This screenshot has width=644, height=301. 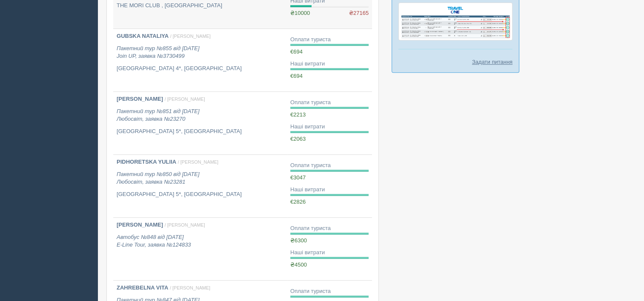 What do you see at coordinates (299, 240) in the screenshot?
I see `span: ₴6300` at bounding box center [299, 240].